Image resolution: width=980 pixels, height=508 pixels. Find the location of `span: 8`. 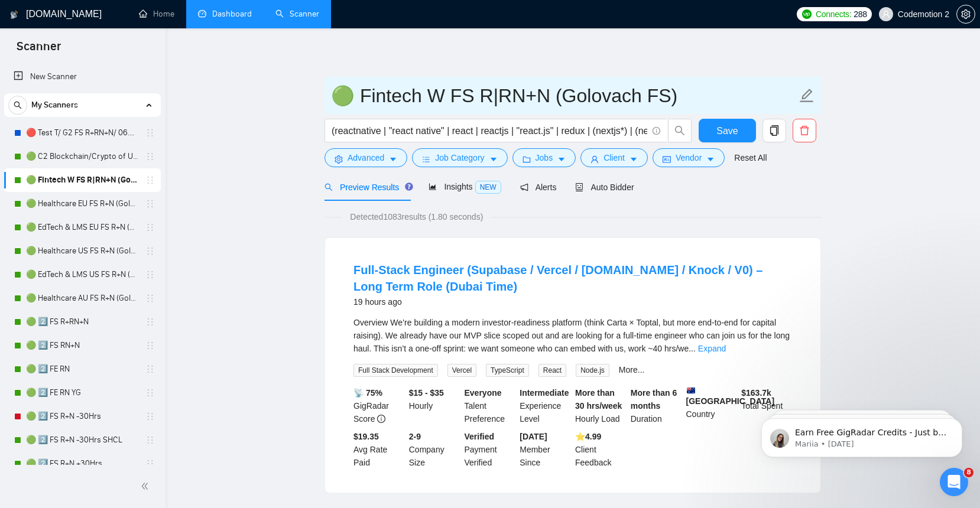

span: 8 is located at coordinates (969, 472).